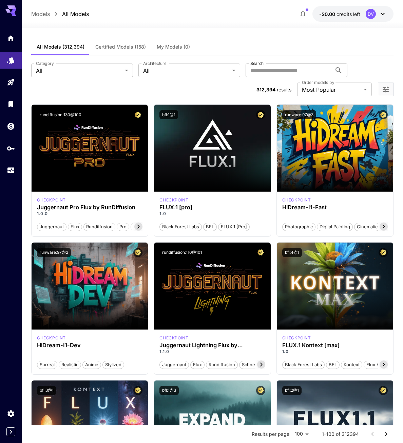  I want to click on div: Settings, so click(11, 413).